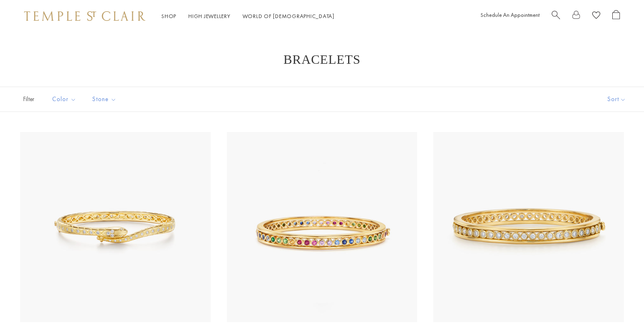  Describe the element at coordinates (105, 99) in the screenshot. I see `span: Stone` at that location.